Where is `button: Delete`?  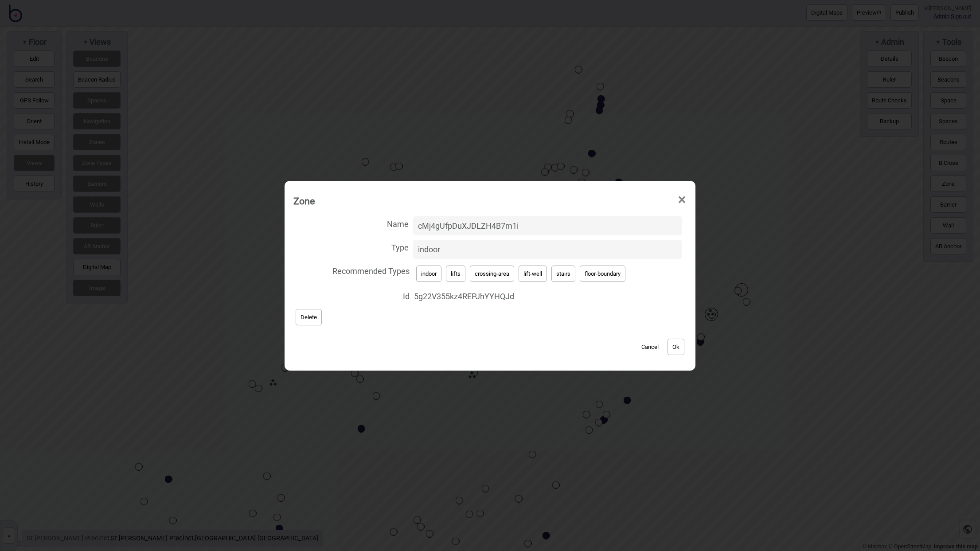 button: Delete is located at coordinates (308, 317).